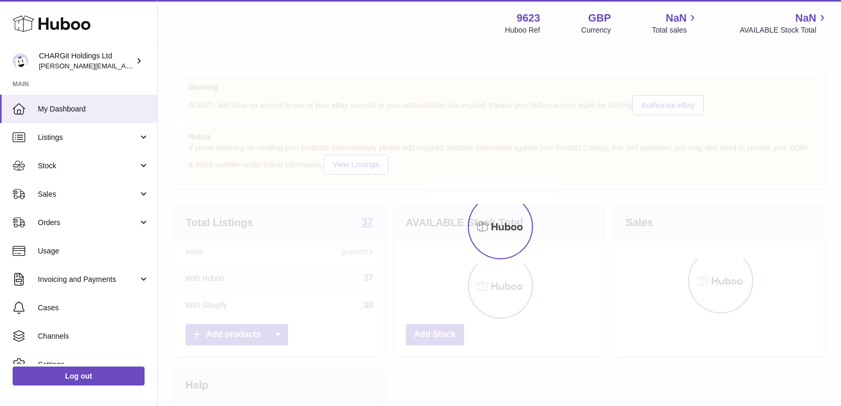 The image size is (841, 406). I want to click on div: CHARGit Holdings Ltd, so click(86, 61).